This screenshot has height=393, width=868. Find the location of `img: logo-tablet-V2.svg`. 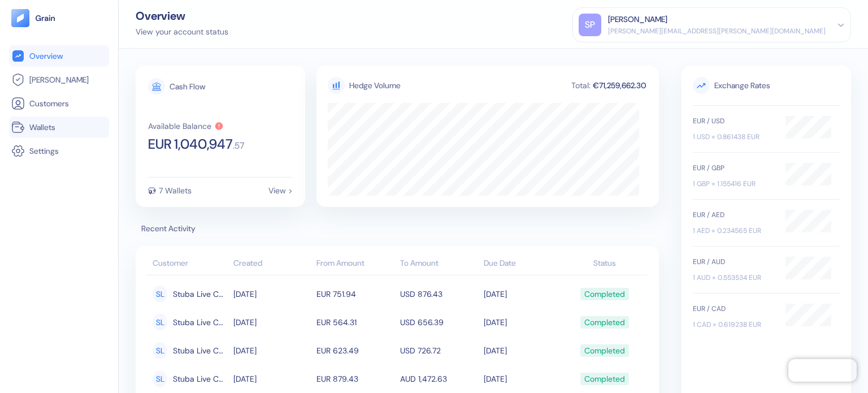

img: logo-tablet-V2.svg is located at coordinates (20, 18).